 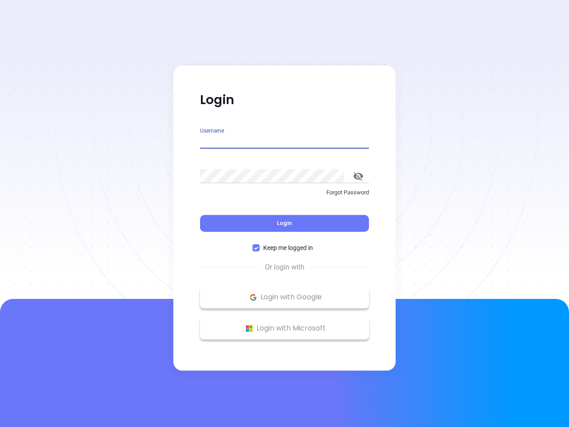 What do you see at coordinates (288, 248) in the screenshot?
I see `span: Keep me logged in` at bounding box center [288, 248].